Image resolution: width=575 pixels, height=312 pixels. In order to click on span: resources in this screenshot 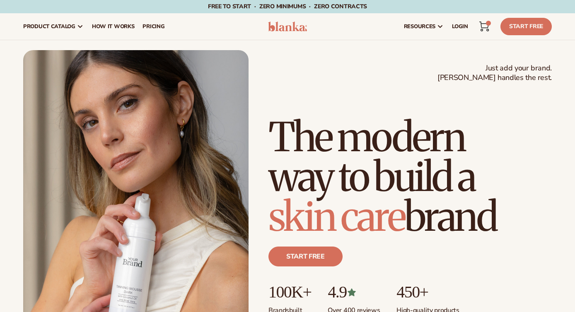, I will do `click(420, 27)`.